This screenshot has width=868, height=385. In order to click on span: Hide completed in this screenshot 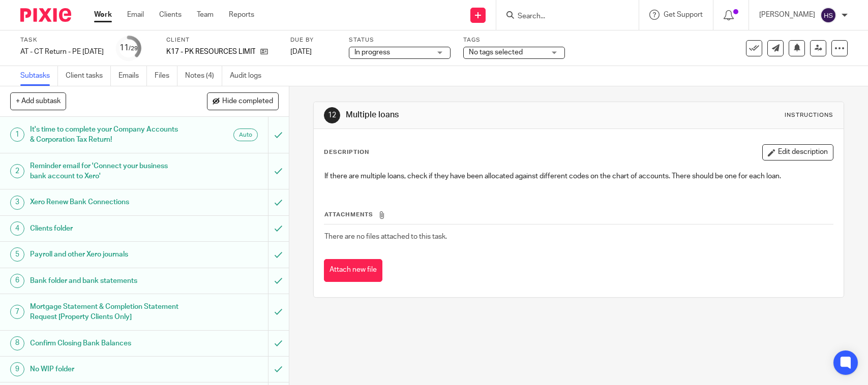, I will do `click(248, 102)`.